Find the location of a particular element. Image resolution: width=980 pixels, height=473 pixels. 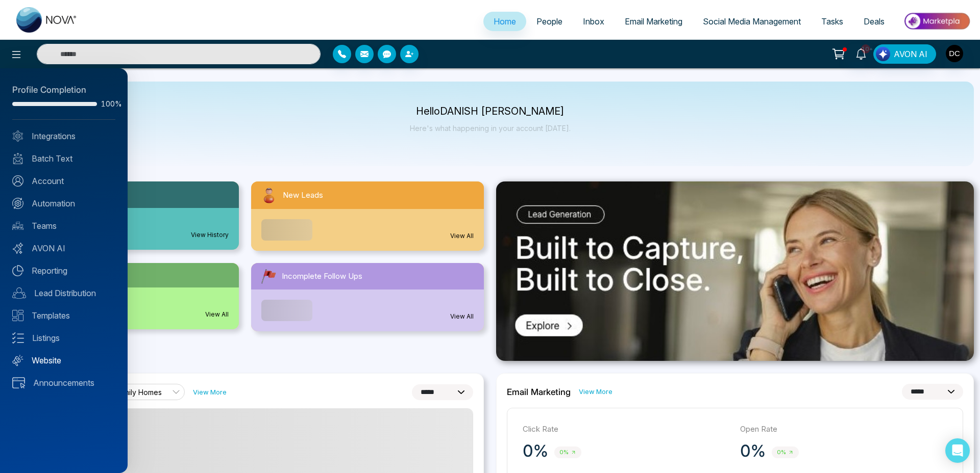

a: Templates is located at coordinates (63, 315).